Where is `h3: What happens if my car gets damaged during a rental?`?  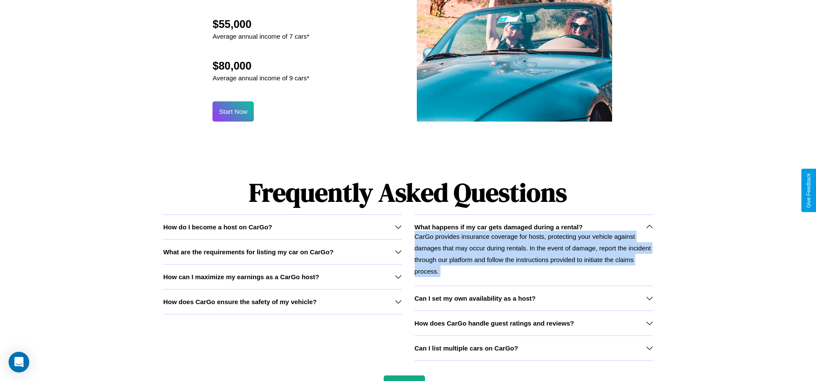
h3: What happens if my car gets damaged during a rental? is located at coordinates (498, 227).